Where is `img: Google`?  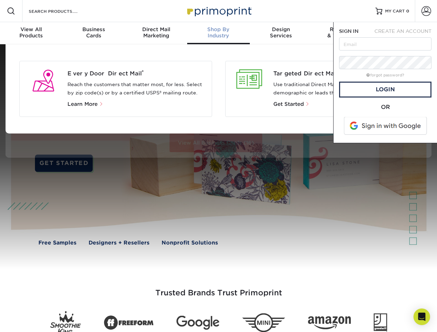 img: Google is located at coordinates (198, 323).